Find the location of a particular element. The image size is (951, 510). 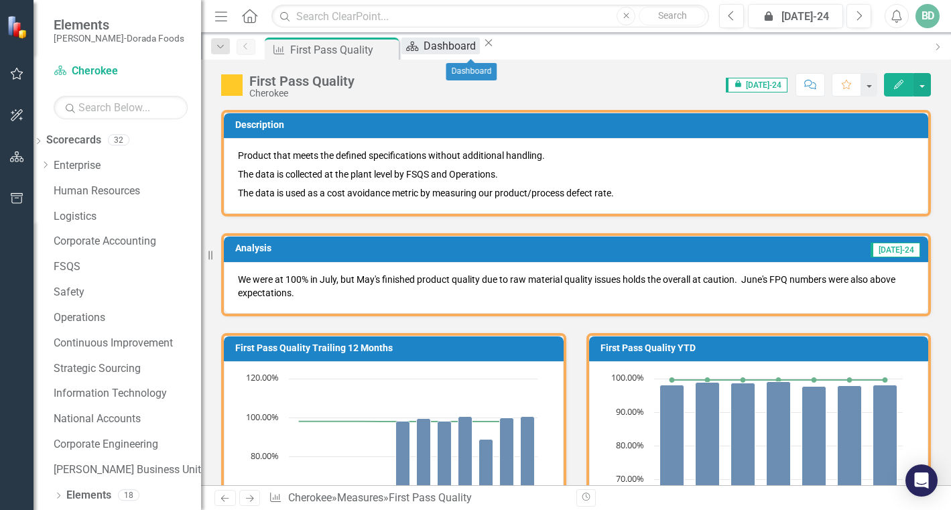

button: Search is located at coordinates (672, 16).